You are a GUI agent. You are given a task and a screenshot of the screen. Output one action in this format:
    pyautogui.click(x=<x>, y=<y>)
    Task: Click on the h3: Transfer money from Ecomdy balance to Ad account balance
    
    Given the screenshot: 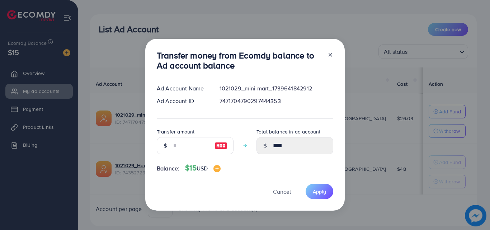 What is the action you would take?
    pyautogui.click(x=239, y=61)
    